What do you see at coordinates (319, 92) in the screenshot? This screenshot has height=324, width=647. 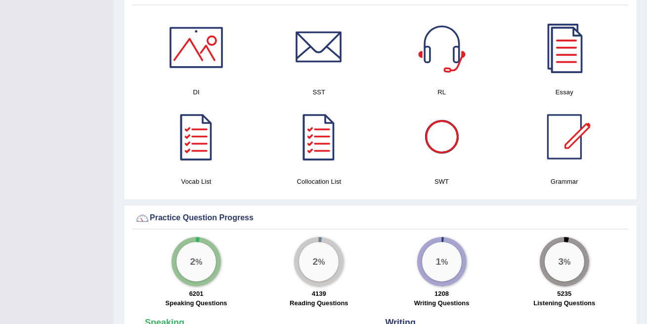 I see `h4: SST` at bounding box center [319, 92].